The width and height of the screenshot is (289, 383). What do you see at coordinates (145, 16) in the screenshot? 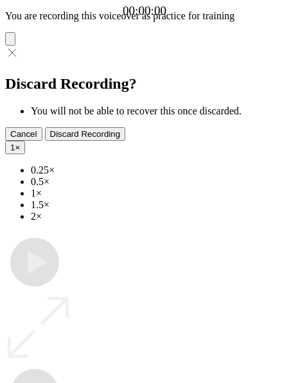
I see `p: You are recording this voiceover as practice for training` at bounding box center [145, 16].